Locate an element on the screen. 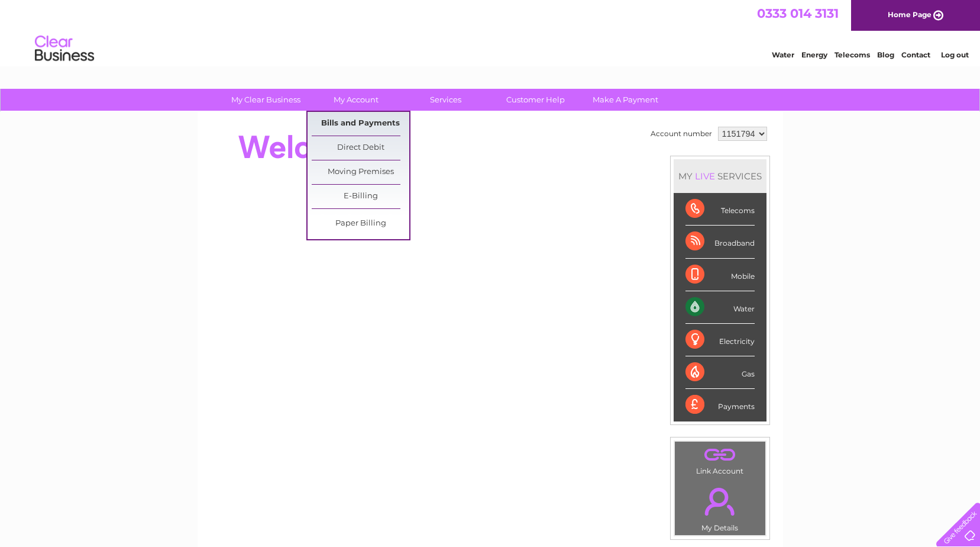  a: Moving Premises is located at coordinates (360, 172).